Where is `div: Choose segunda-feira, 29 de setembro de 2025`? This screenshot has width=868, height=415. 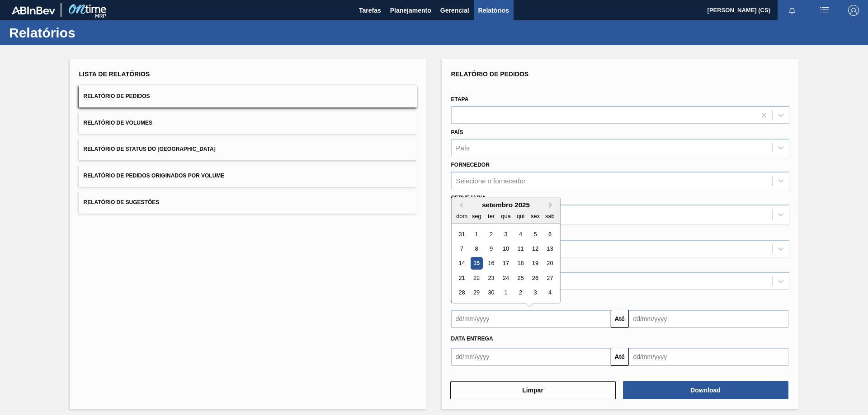 div: Choose segunda-feira, 29 de setembro de 2025 is located at coordinates (476, 292).